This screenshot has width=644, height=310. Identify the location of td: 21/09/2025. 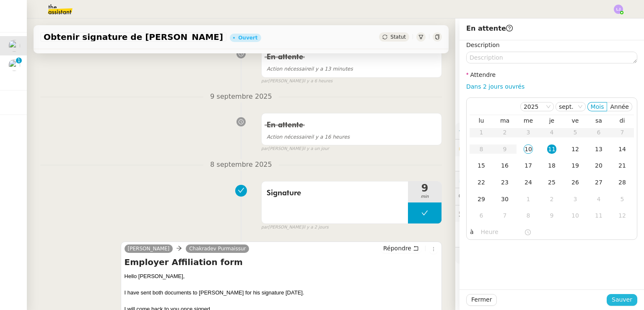
(622, 166).